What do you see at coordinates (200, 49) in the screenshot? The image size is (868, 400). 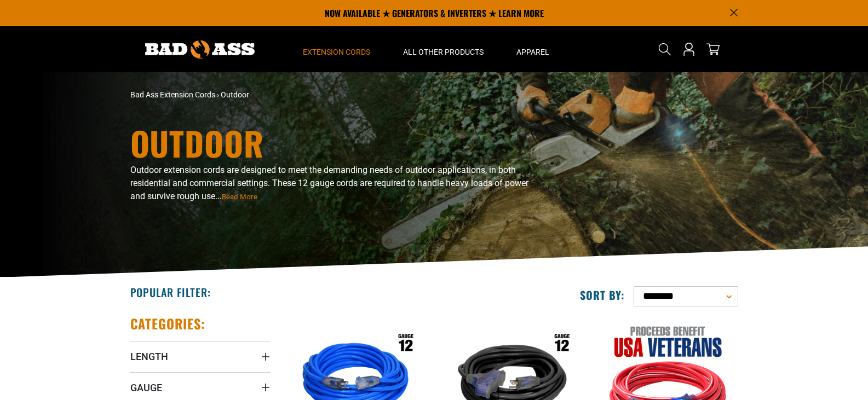 I see `img: Bad Ass Extension Cords` at bounding box center [200, 49].